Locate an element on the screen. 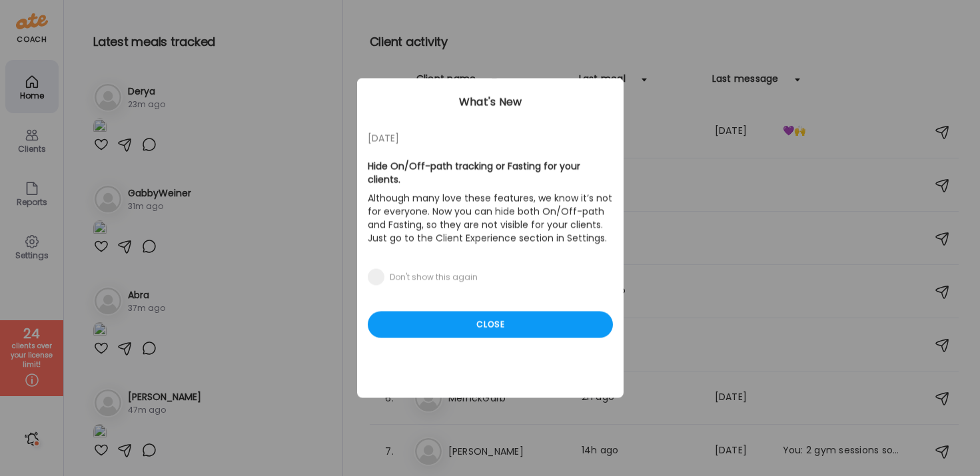 This screenshot has width=980, height=476. b: Hide On/Off-path tracking or Fasting for your clients. is located at coordinates (473, 173).